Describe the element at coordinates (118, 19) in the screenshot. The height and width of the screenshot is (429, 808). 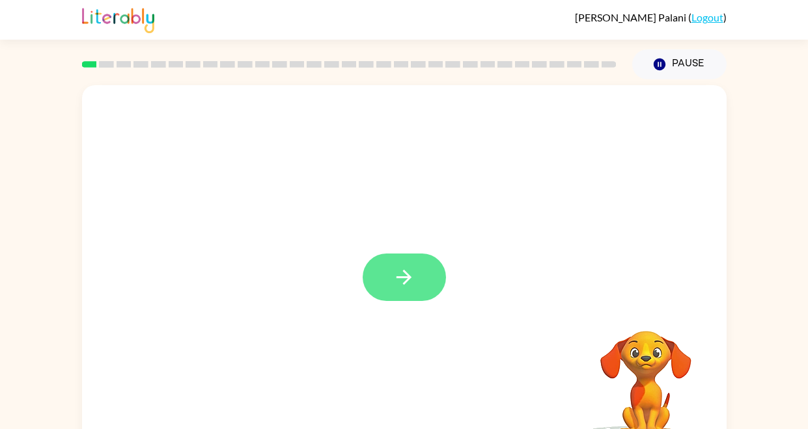
I see `img: Literably` at that location.